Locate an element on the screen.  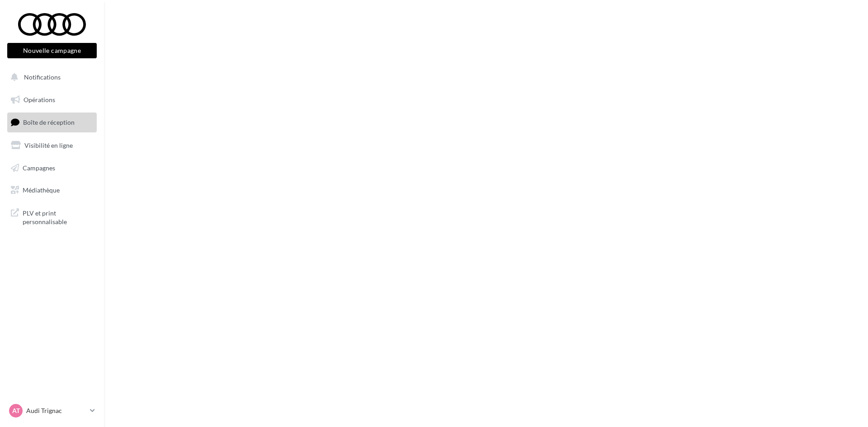
span: AT is located at coordinates (16, 410).